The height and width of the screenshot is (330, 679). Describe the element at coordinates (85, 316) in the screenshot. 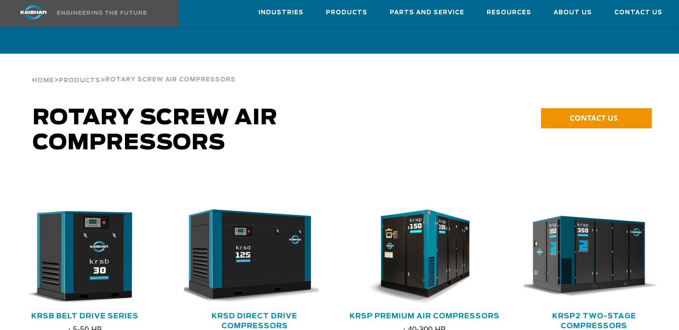

I see `a: KRSB Belt Drive Series` at that location.